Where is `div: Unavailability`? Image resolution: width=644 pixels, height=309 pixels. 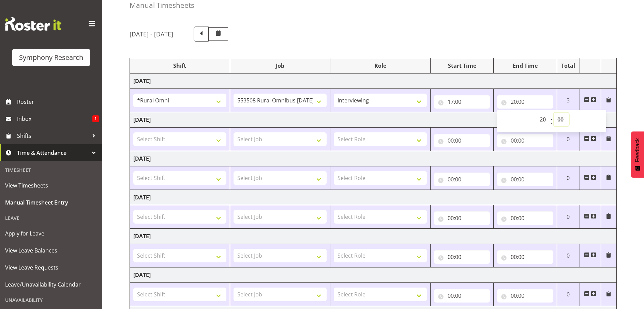
div: Unavailability is located at coordinates (51, 300).